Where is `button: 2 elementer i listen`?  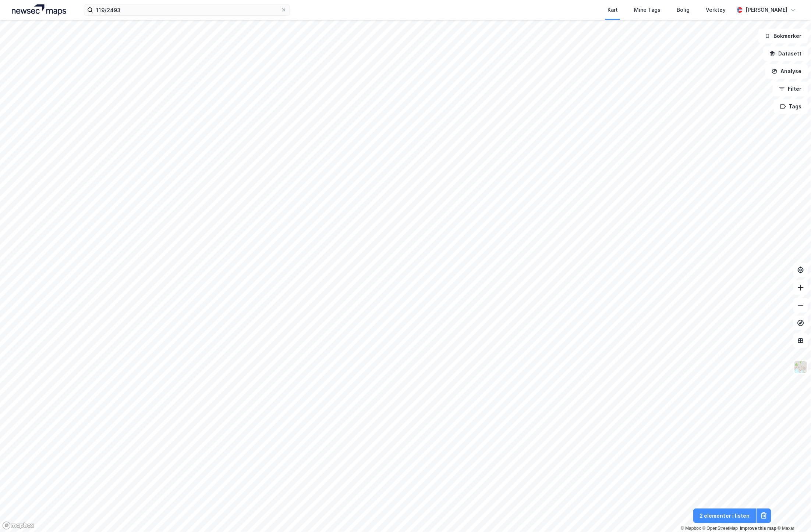
button: 2 elementer i listen is located at coordinates (724, 516).